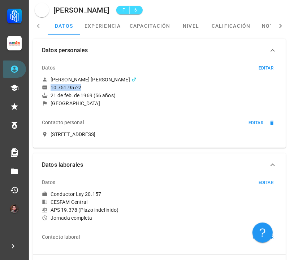  What do you see at coordinates (63, 123) in the screenshot?
I see `div: Contacto personal` at bounding box center [63, 123].